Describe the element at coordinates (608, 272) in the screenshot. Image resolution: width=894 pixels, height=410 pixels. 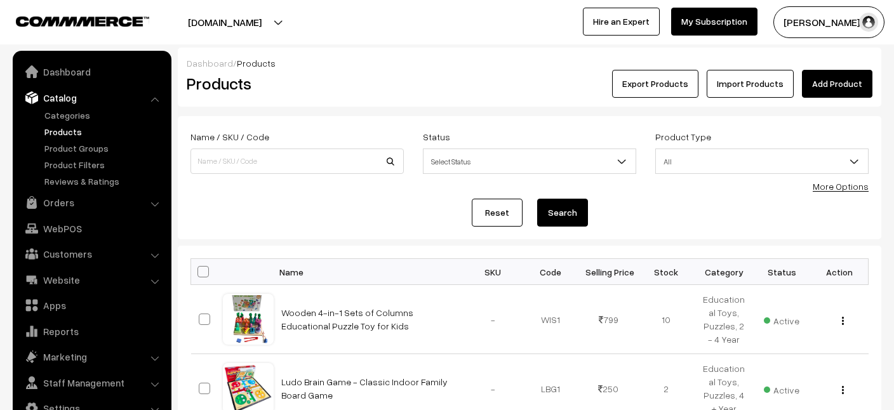
I see `th: Selling Price` at that location.